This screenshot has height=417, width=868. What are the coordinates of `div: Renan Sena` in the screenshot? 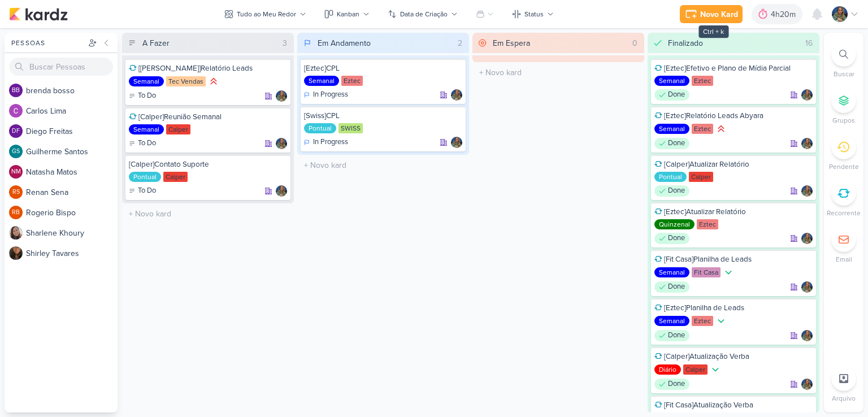 It's located at (16, 192).